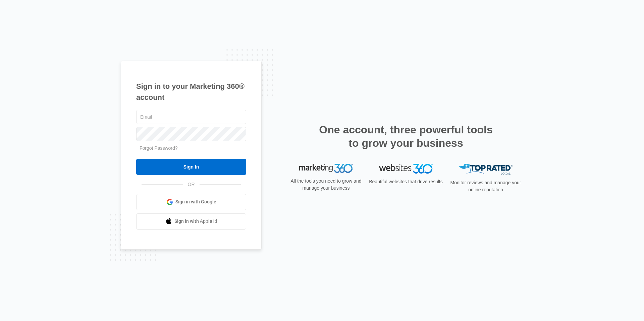 The image size is (644, 321). Describe the element at coordinates (191, 202) in the screenshot. I see `a: Sign in with Google` at that location.